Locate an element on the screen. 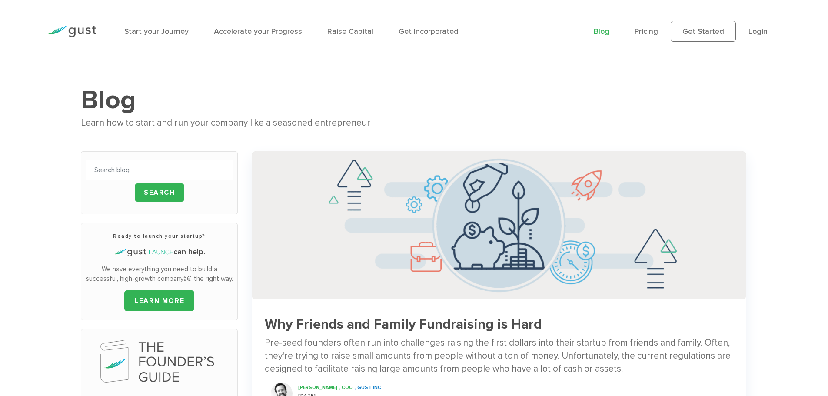 This screenshot has height=396, width=828. img: Gust Logo is located at coordinates (72, 31).